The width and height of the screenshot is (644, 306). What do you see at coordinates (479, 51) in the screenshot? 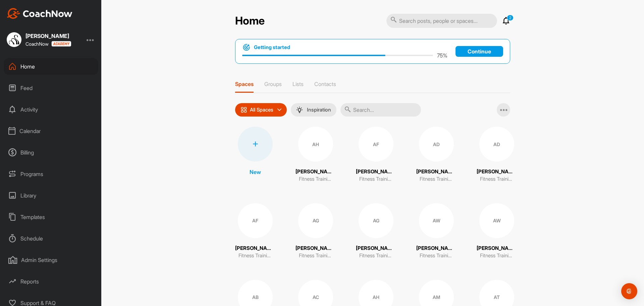
I see `p: Continue` at bounding box center [479, 51].